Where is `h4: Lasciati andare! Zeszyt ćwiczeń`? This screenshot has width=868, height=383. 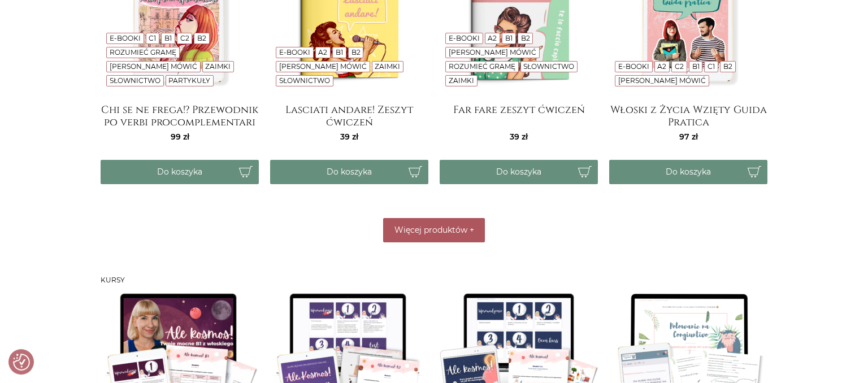 h4: Lasciati andare! Zeszyt ćwiczeń is located at coordinates (349, 116).